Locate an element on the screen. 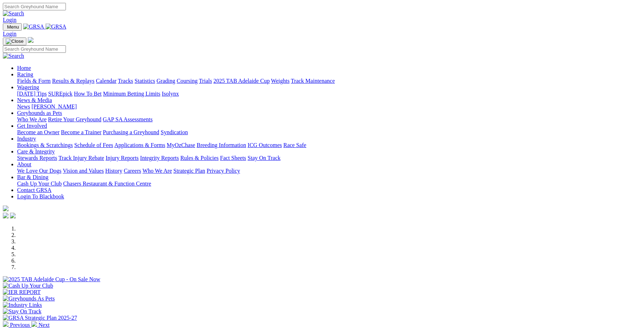 This screenshot has width=644, height=329. div: News & Media is located at coordinates (329, 107).